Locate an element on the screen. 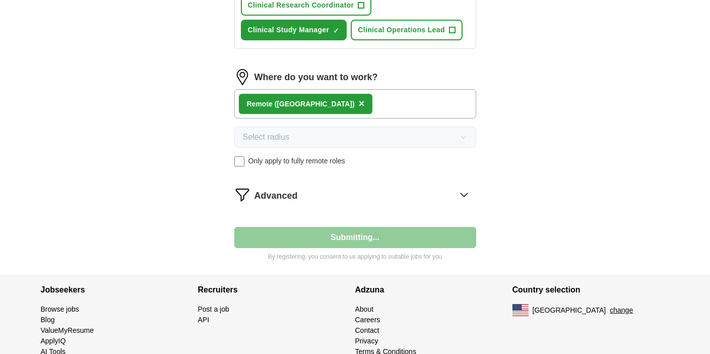  button: Select radius is located at coordinates (355, 137).